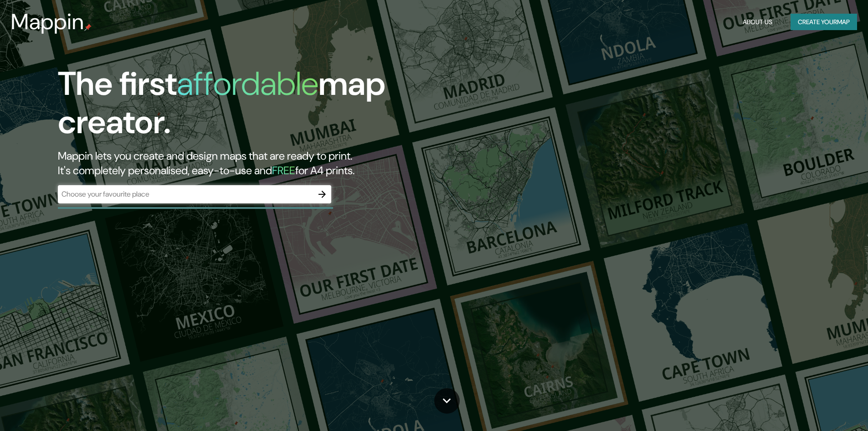  Describe the element at coordinates (824, 22) in the screenshot. I see `button: Create yourmap` at that location.